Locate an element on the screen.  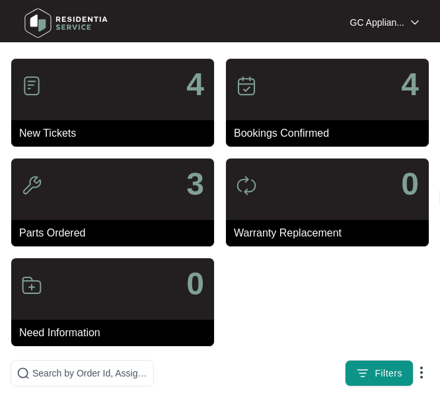
button: filter iconFilters is located at coordinates (379, 373).